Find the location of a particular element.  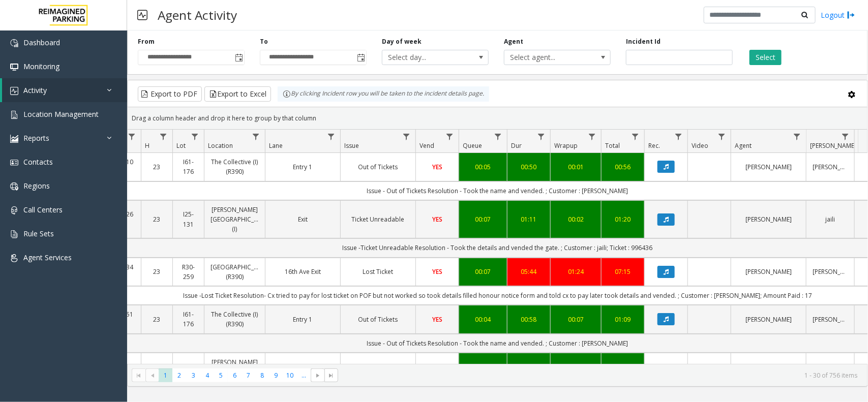

span: Dur is located at coordinates (516, 145).